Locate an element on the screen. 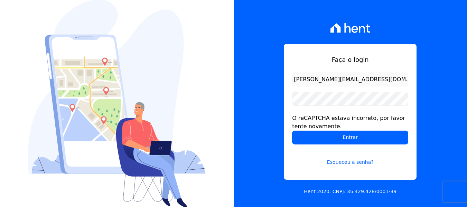 This screenshot has height=207, width=467. div: O reCAPTCHA estava incorreto, por favor tente novamente. is located at coordinates (350, 122).